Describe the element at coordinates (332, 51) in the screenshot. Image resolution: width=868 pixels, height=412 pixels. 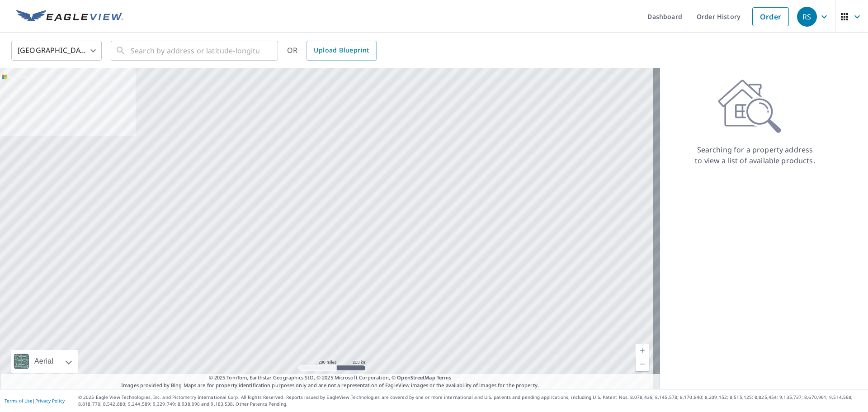
I see `div: OR` at that location.